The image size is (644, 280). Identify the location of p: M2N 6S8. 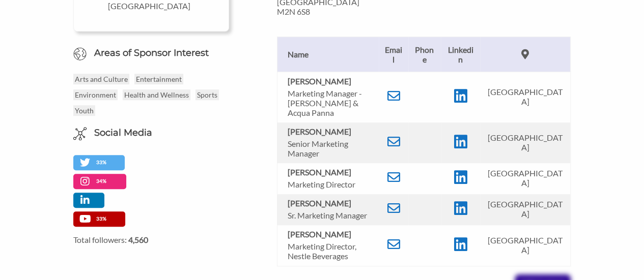
(321, 11).